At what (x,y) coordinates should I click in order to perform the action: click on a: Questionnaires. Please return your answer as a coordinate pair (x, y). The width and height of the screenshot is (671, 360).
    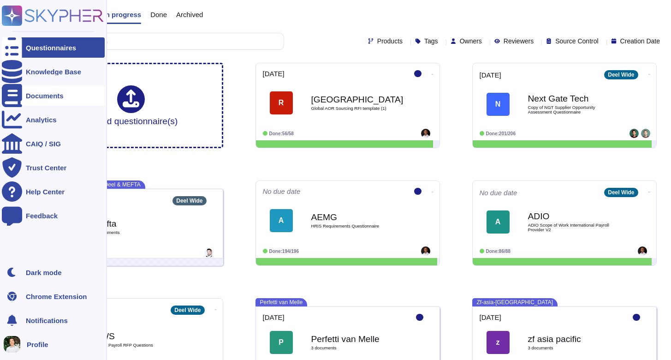
    Looking at the image, I should click on (53, 48).